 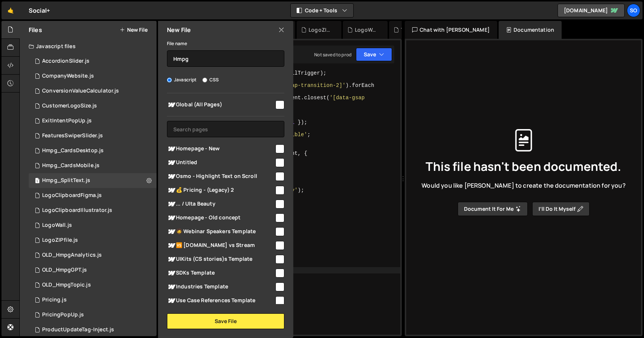 What do you see at coordinates (221, 287) in the screenshot?
I see `span: Industries Template` at bounding box center [221, 287].